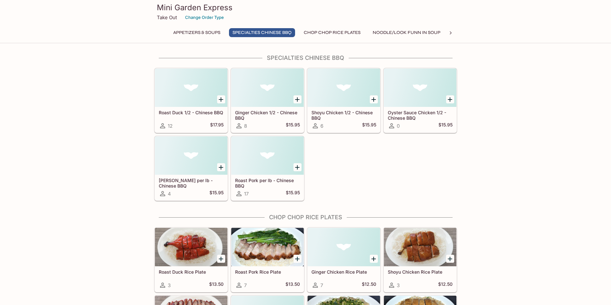 This screenshot has width=611, height=305. What do you see at coordinates (373, 99) in the screenshot?
I see `button: Add Shoyu Chicken 1/2 - Chinese BBQ` at bounding box center [373, 99].